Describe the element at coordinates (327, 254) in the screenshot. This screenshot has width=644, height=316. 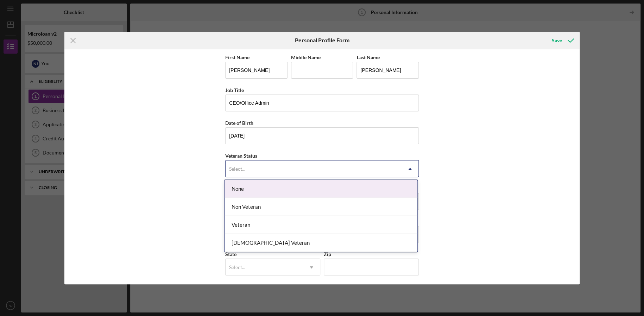
I see `label: Zip` at that location.